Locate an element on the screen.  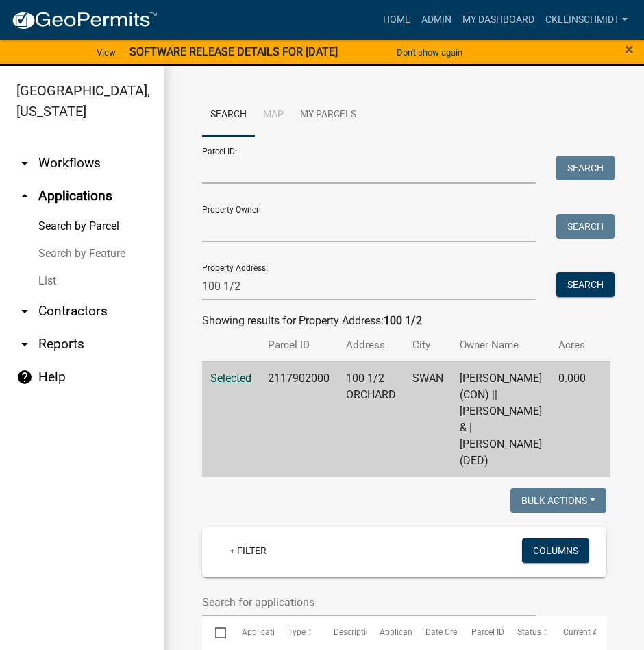
span: Type is located at coordinates (296, 632).